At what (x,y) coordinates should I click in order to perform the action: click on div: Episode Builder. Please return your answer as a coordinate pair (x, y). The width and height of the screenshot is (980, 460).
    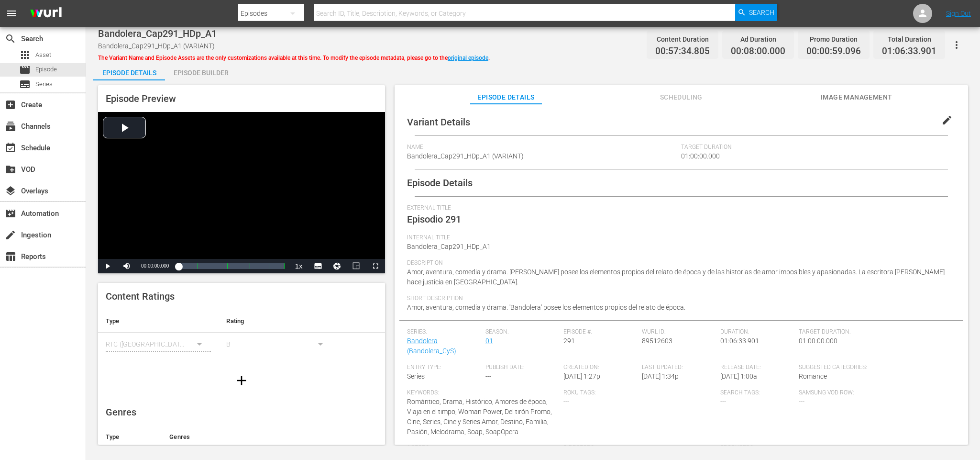
    Looking at the image, I should click on (201, 72).